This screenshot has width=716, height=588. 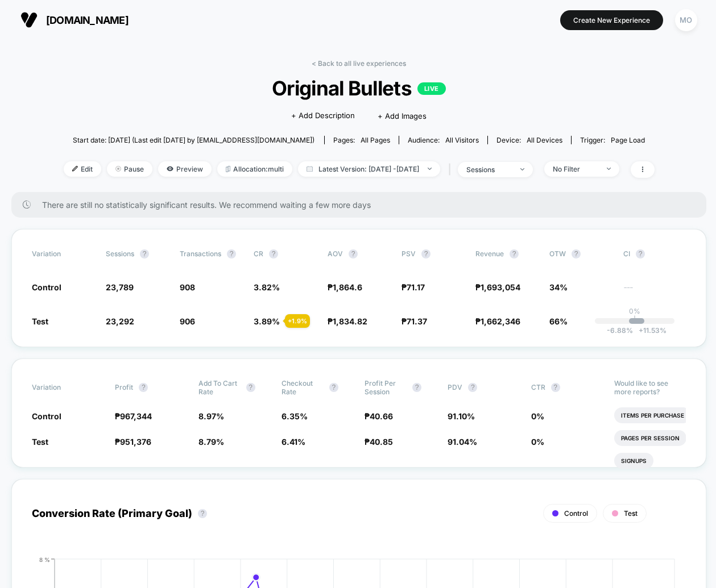 What do you see at coordinates (255, 169) in the screenshot?
I see `span: Allocation: multi` at bounding box center [255, 169].